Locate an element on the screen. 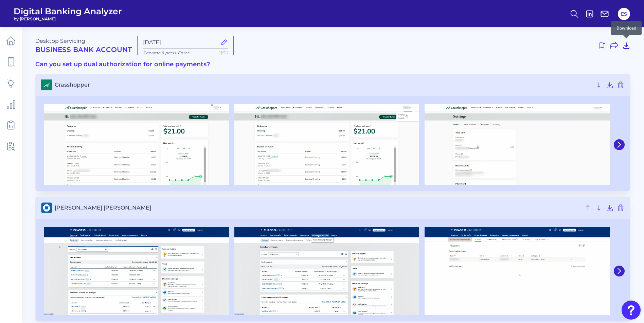  span: Digital Banking Analyzer is located at coordinates (68, 11).